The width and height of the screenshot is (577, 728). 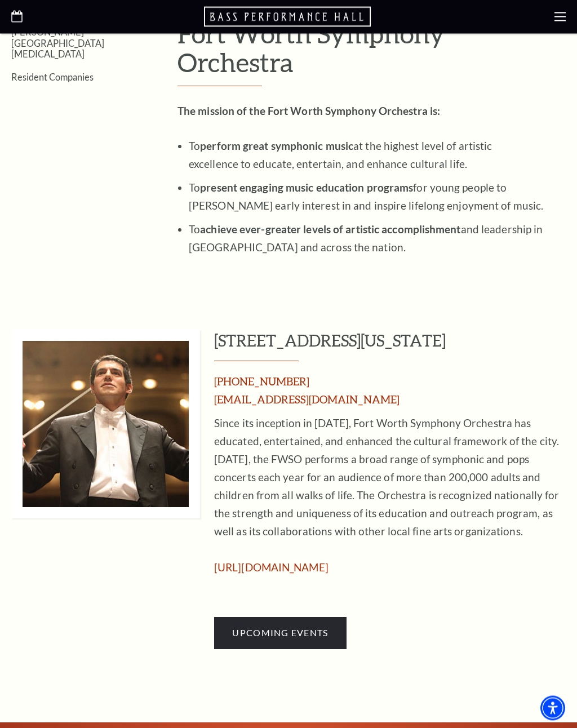 What do you see at coordinates (366, 156) in the screenshot?
I see `p: To at the highest level of artistic excellence to educate, entertain, and enhance cultural life.` at bounding box center [366, 156].